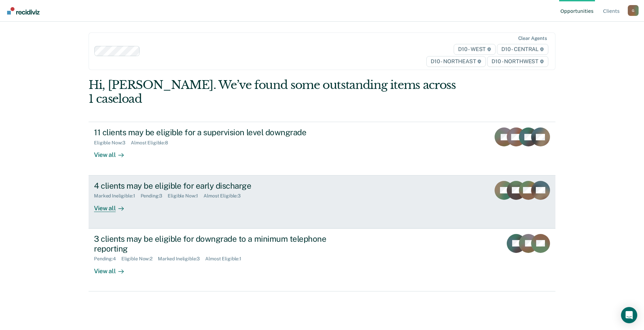  What do you see at coordinates (517, 62) in the screenshot?
I see `span: D10 - NORTHWEST` at bounding box center [517, 62].